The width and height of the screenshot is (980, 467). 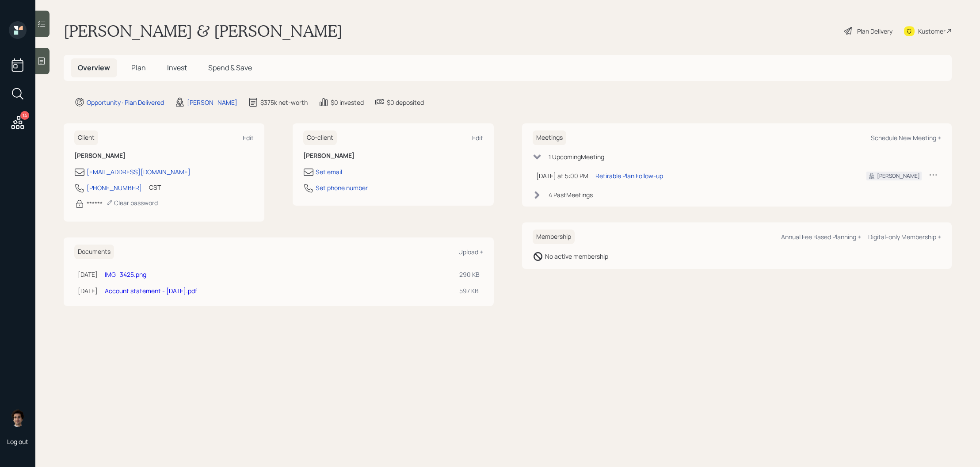 I want to click on div: Log out, so click(x=18, y=441).